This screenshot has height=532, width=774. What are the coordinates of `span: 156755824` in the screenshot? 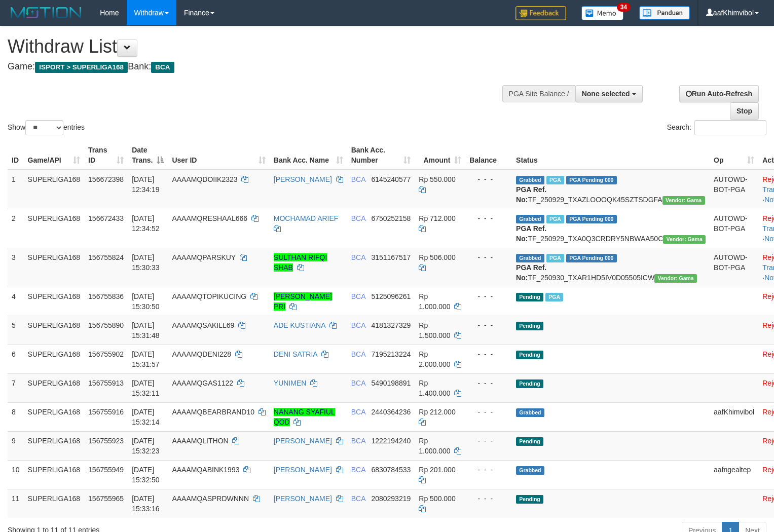 It's located at (106, 257).